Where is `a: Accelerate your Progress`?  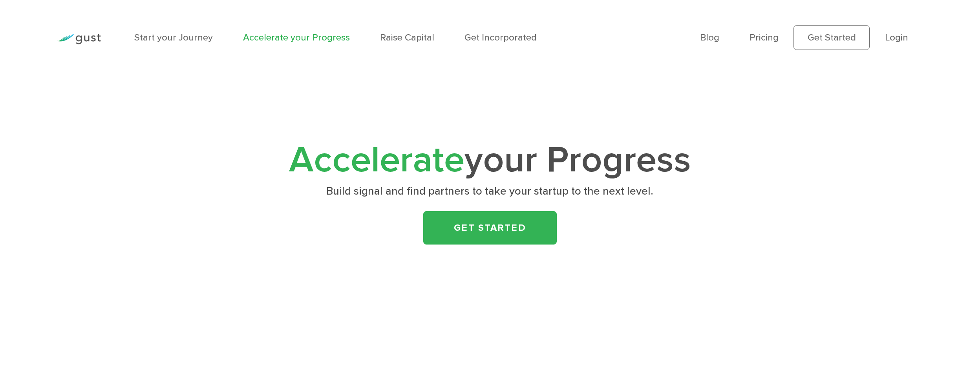
a: Accelerate your Progress is located at coordinates (296, 37).